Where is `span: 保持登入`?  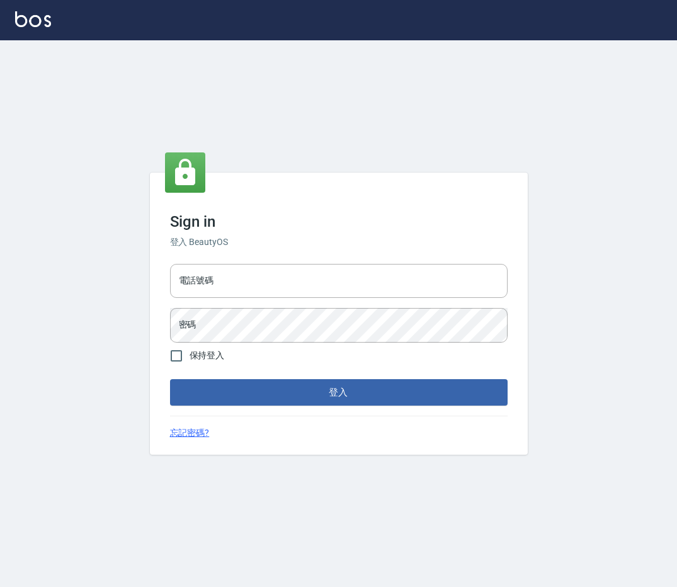
span: 保持登入 is located at coordinates (207, 355).